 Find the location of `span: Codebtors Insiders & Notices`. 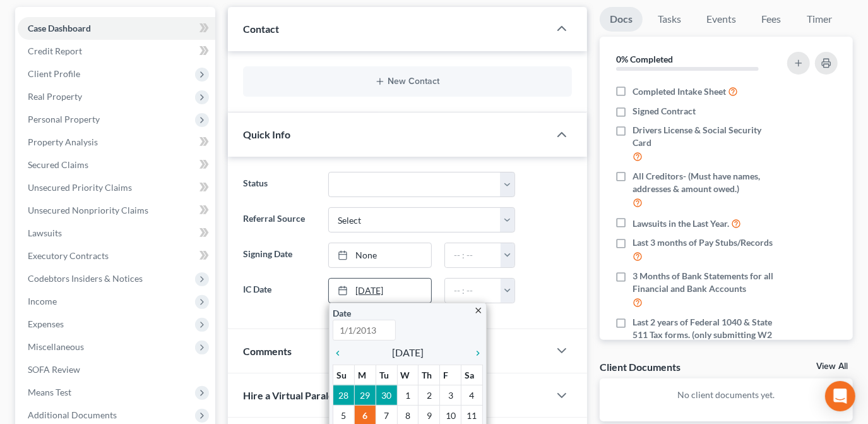

span: Codebtors Insiders & Notices is located at coordinates (85, 278).